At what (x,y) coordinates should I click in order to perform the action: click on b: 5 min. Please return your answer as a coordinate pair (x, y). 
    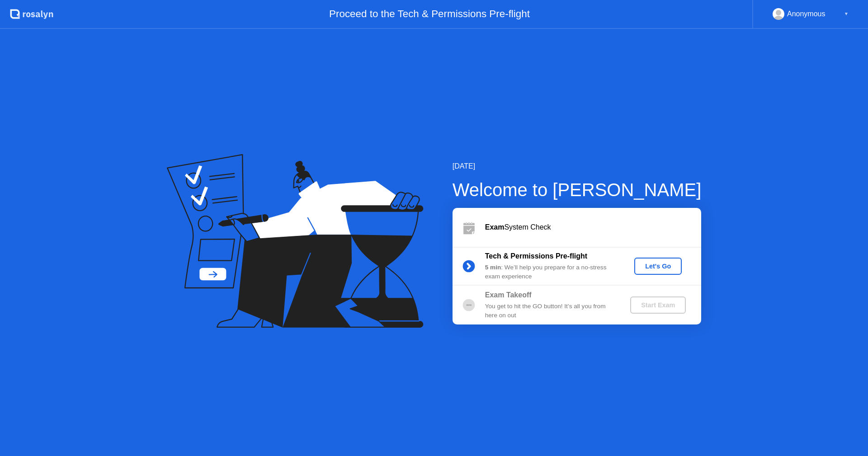
    Looking at the image, I should click on (493, 267).